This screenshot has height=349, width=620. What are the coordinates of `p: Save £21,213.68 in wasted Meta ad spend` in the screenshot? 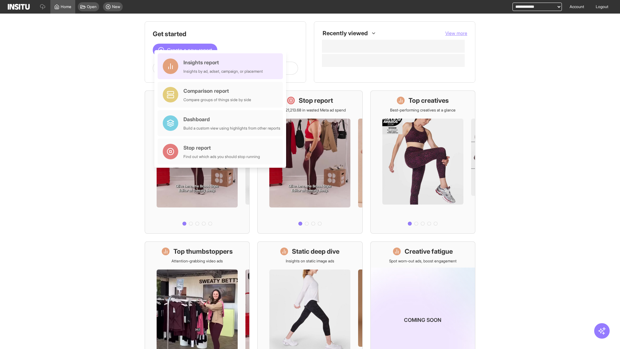 It's located at (310, 110).